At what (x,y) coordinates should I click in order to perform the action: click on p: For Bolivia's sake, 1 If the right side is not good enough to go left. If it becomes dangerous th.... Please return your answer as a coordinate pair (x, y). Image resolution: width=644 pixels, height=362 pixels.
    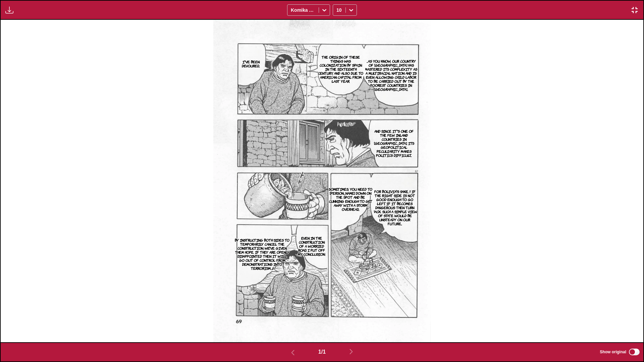
    Looking at the image, I should click on (395, 208).